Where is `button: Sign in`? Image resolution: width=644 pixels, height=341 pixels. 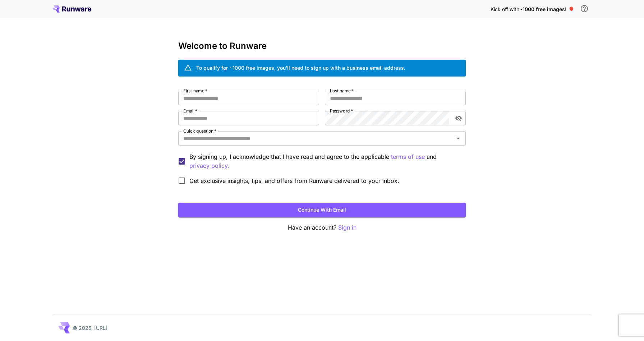
button: Sign in is located at coordinates (347, 227).